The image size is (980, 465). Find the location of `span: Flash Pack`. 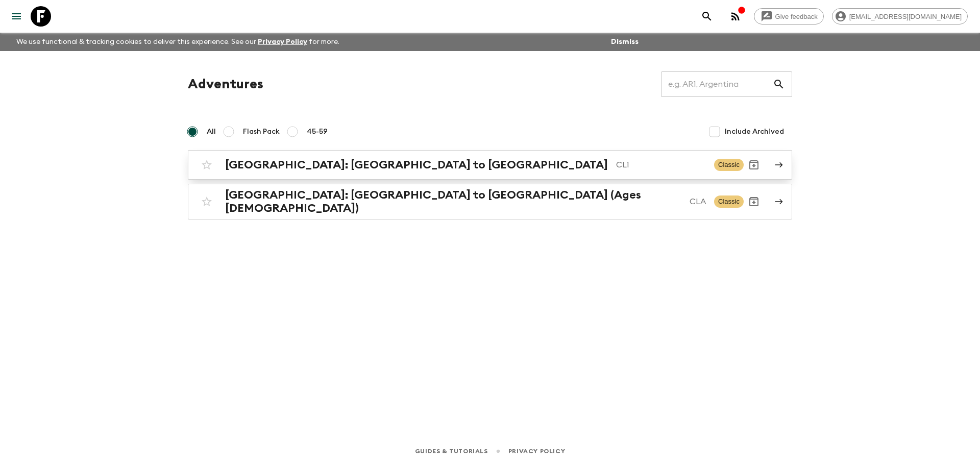

span: Flash Pack is located at coordinates (261, 132).